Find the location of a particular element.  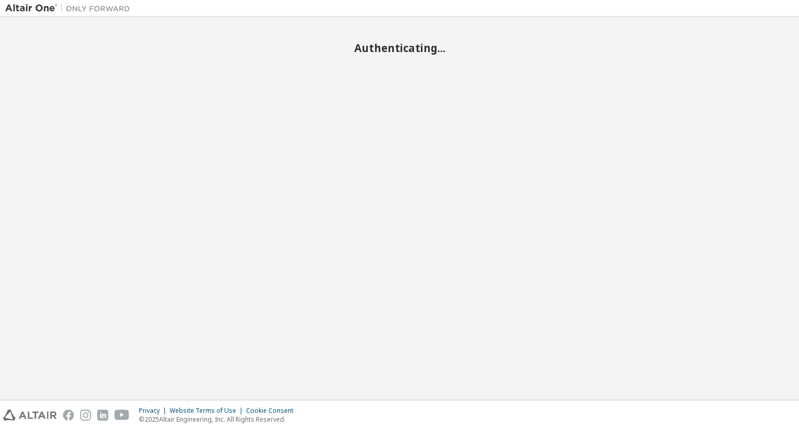

img: instagram.svg is located at coordinates (85, 415).